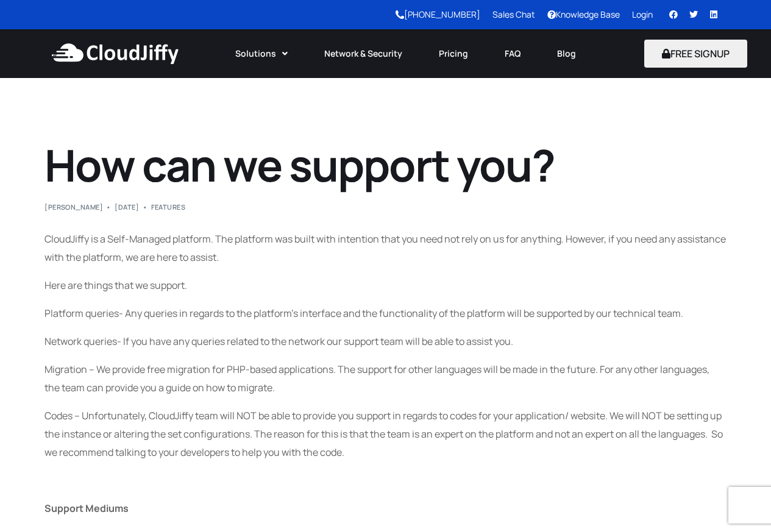  I want to click on a: Login, so click(642, 14).